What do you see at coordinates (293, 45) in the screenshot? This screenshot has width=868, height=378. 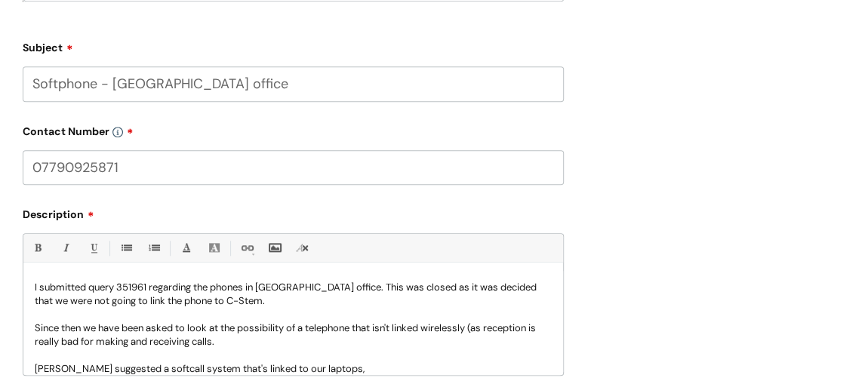 I see `label: Subject` at bounding box center [293, 45].